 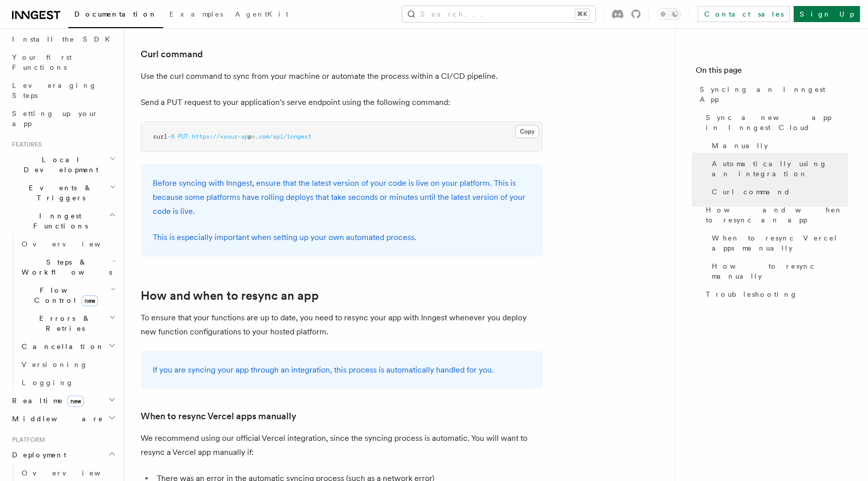 What do you see at coordinates (64, 39) in the screenshot?
I see `span: Install the SDK` at bounding box center [64, 39].